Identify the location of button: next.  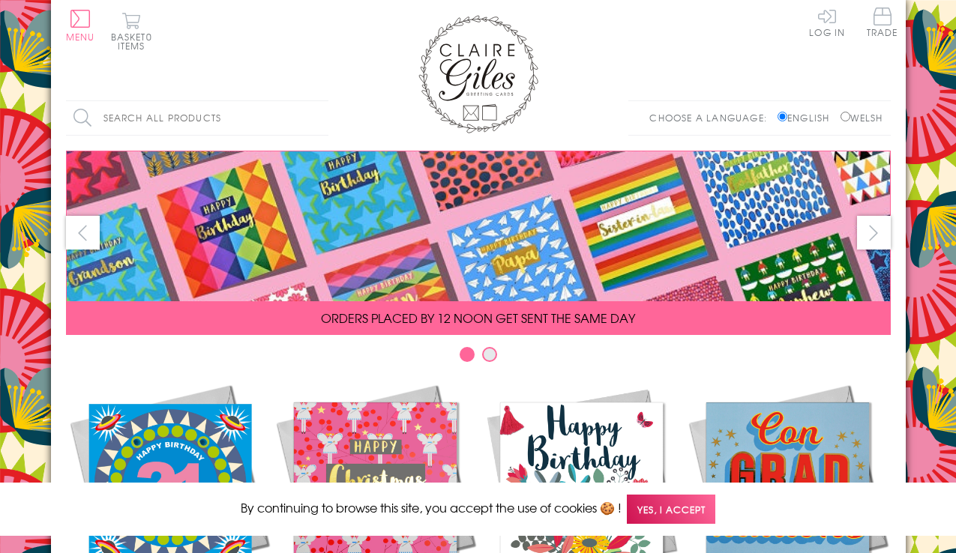
(873, 232).